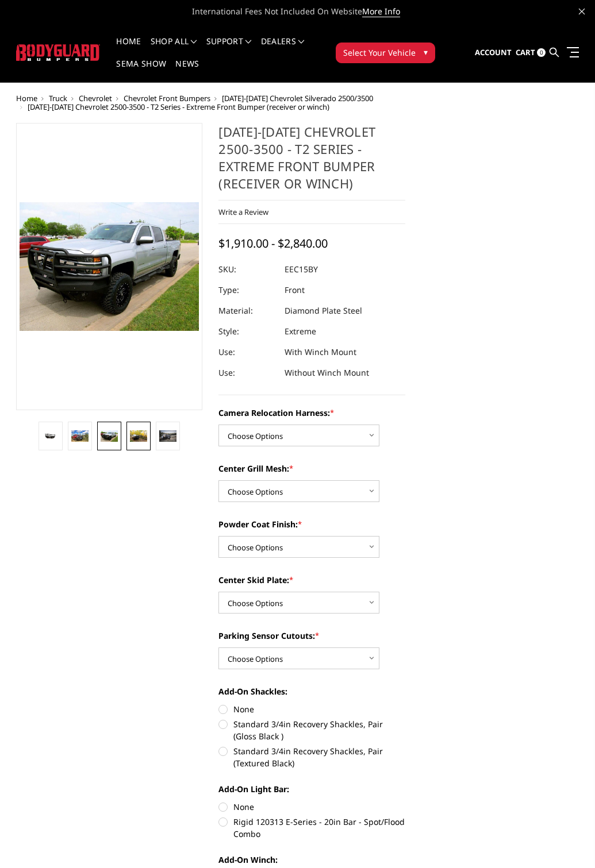 The image size is (595, 868). Describe the element at coordinates (58, 98) in the screenshot. I see `a: Truck` at that location.